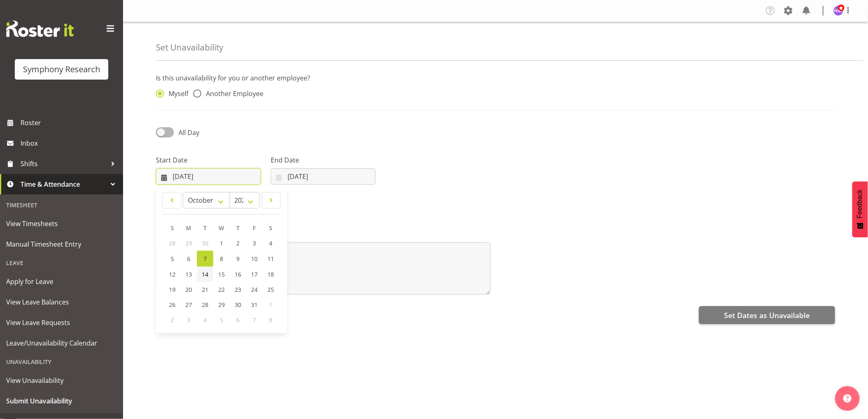  Describe the element at coordinates (254, 259) in the screenshot. I see `span: 10` at that location.